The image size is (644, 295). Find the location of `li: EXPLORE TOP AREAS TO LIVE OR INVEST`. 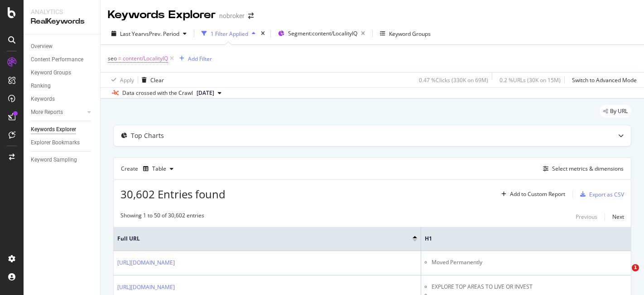

li: EXPLORE TOP AREAS TO LIVE OR INVEST is located at coordinates (537, 287).